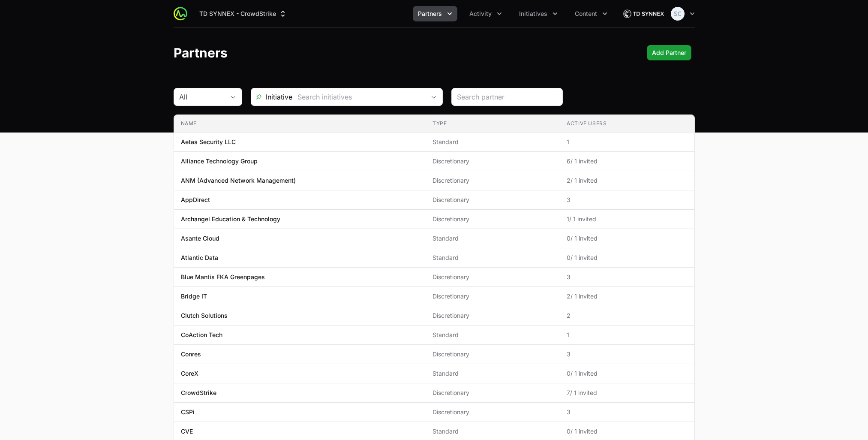 This screenshot has height=440, width=868. I want to click on input: Search partner, so click(507, 97).